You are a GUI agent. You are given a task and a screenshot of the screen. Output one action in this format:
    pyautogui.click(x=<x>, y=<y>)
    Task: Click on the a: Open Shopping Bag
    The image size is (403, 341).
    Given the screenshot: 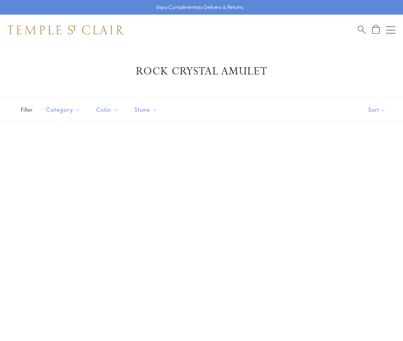 What is the action you would take?
    pyautogui.click(x=376, y=30)
    